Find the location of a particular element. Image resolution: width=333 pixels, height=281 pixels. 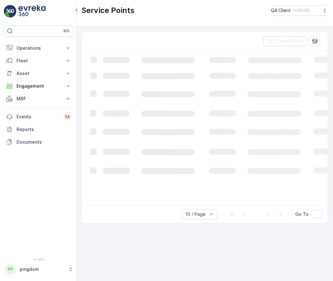

p: MRF is located at coordinates (39, 99).